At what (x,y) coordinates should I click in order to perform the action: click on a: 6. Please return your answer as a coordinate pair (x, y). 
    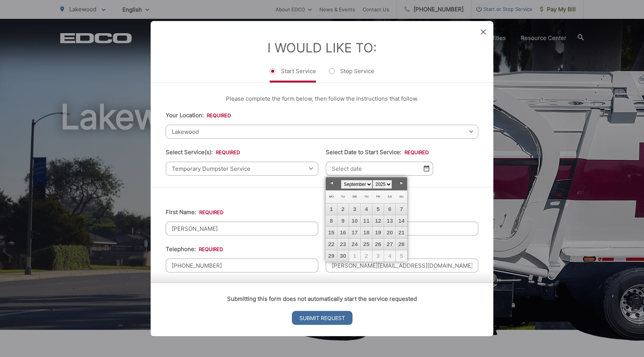
    Looking at the image, I should click on (390, 209).